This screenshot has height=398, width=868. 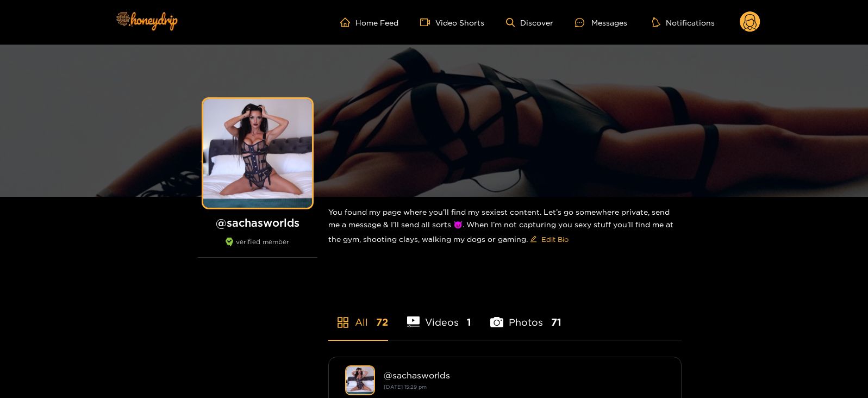 What do you see at coordinates (529, 23) in the screenshot?
I see `a: Discover` at bounding box center [529, 23].